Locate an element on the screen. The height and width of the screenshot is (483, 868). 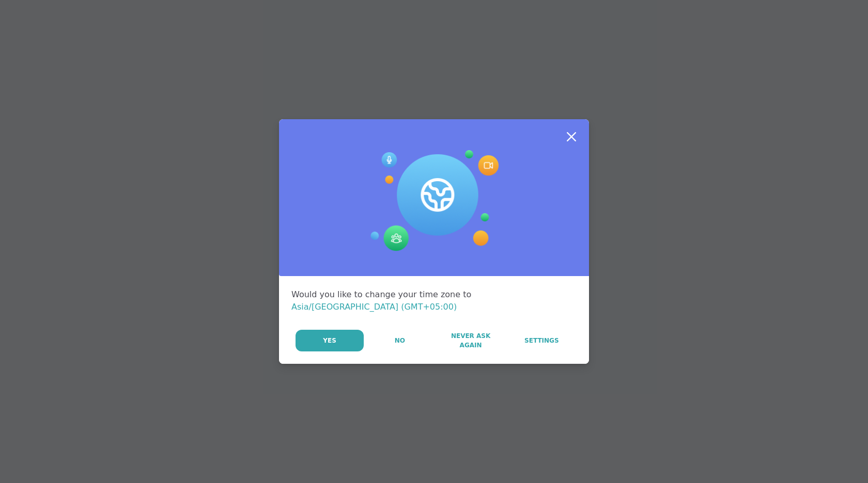
div: Would you like to change your time zone to is located at coordinates (434, 301).